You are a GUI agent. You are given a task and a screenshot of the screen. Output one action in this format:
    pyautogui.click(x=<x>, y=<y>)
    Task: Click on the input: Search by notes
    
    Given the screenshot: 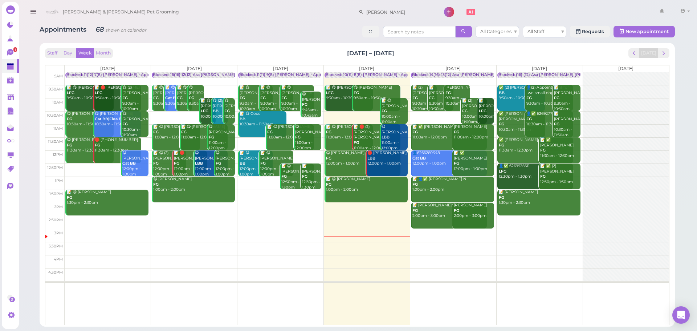 What is the action you would take?
    pyautogui.click(x=419, y=32)
    